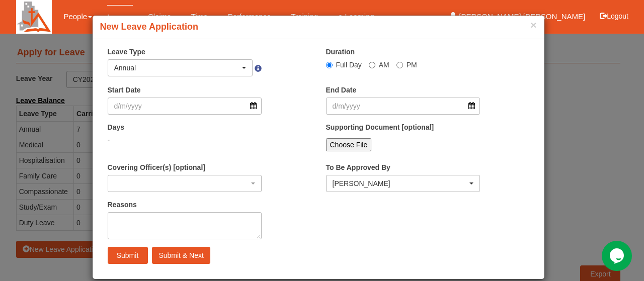 The height and width of the screenshot is (281, 644). I want to click on label: Duration, so click(341, 52).